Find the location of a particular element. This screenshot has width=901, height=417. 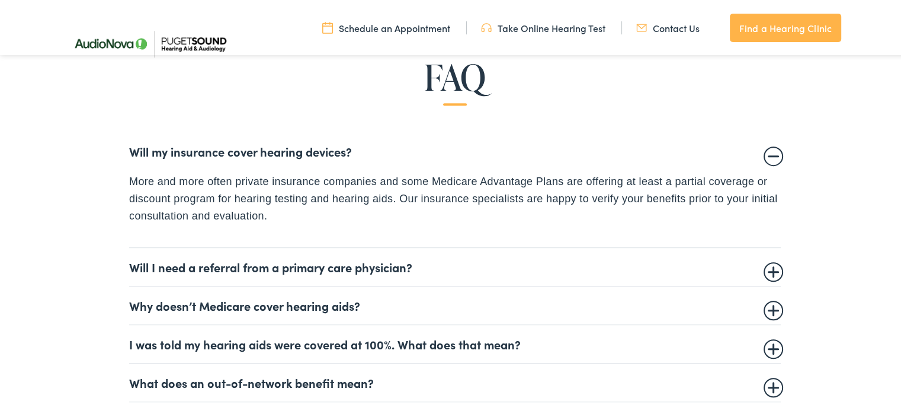

summary: Will my insurance cover hearing devices? is located at coordinates (455, 149).